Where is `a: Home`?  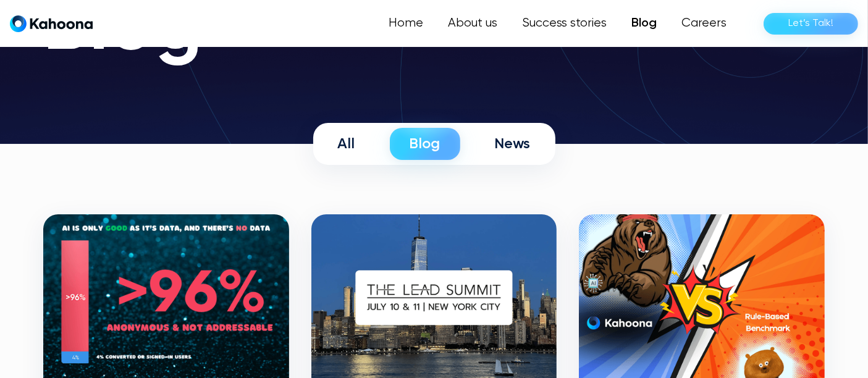 a: Home is located at coordinates (406, 24).